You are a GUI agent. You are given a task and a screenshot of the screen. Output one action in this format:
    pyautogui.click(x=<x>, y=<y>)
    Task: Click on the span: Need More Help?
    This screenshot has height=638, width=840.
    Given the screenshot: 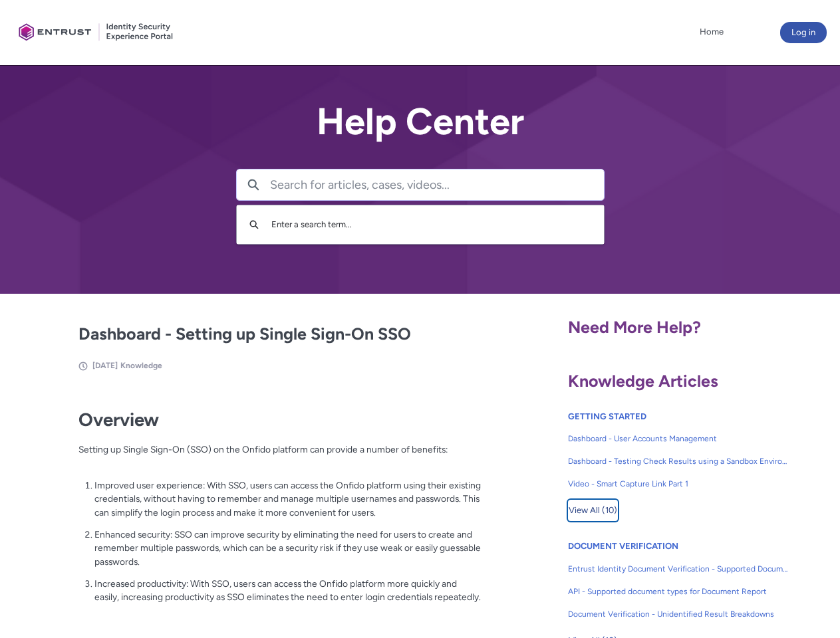 What is the action you would take?
    pyautogui.click(x=634, y=327)
    